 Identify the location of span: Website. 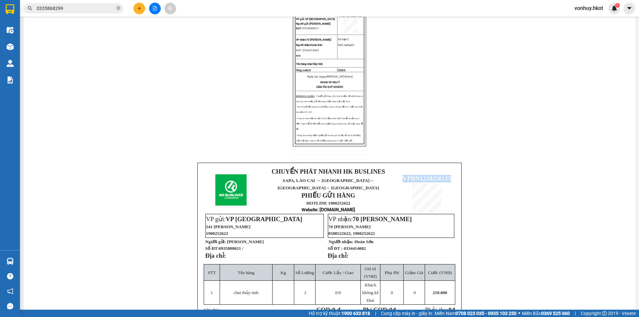
(309, 210).